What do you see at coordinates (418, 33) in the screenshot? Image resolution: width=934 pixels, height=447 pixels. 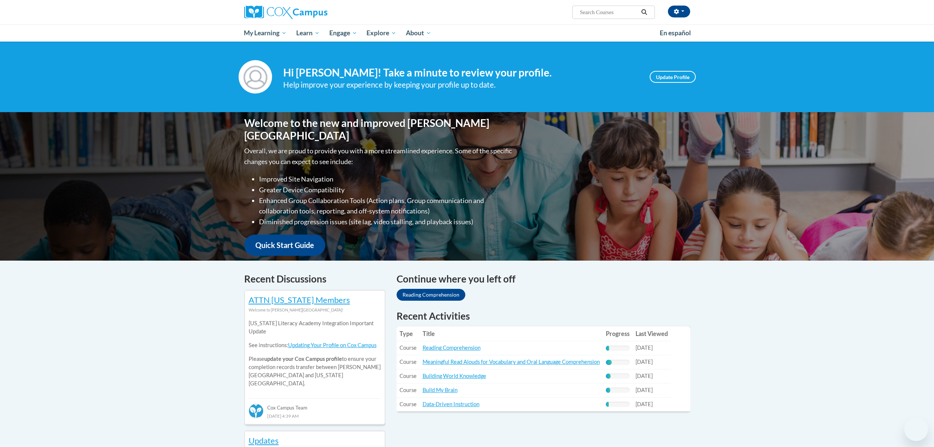 I see `span: About` at bounding box center [418, 33].